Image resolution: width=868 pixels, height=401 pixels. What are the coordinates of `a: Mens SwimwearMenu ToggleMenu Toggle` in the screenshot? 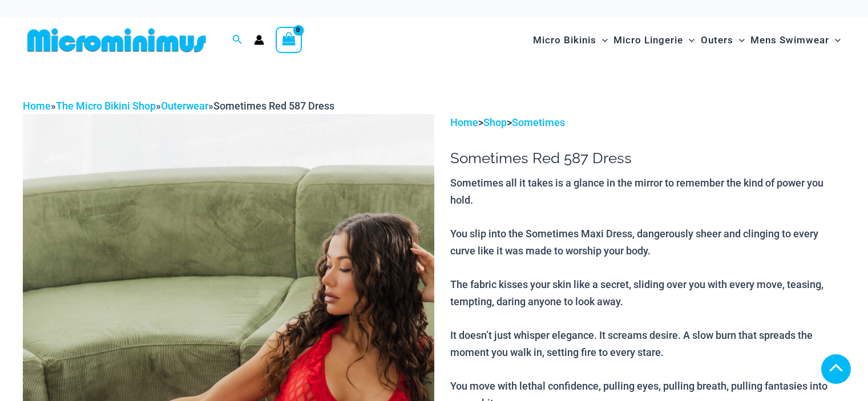 It's located at (796, 40).